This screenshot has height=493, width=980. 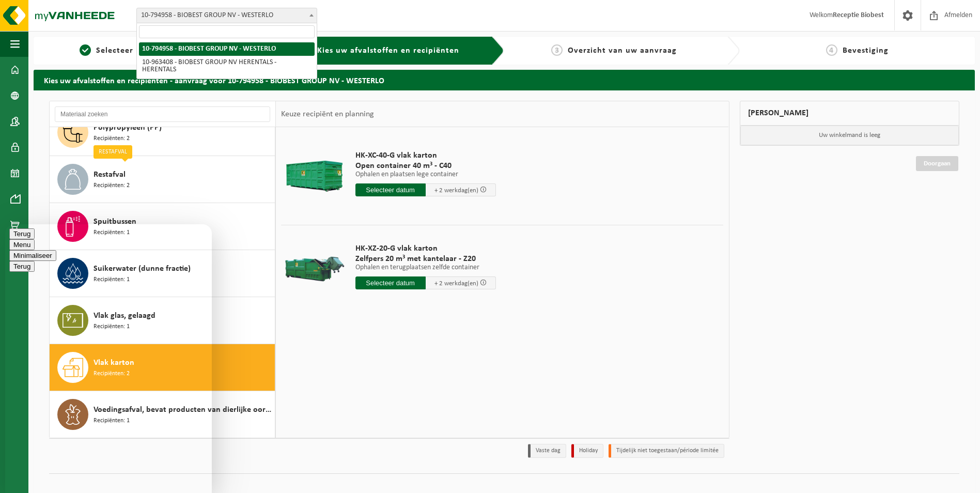 What do you see at coordinates (858, 15) in the screenshot?
I see `strong: Receptie Biobest` at bounding box center [858, 15].